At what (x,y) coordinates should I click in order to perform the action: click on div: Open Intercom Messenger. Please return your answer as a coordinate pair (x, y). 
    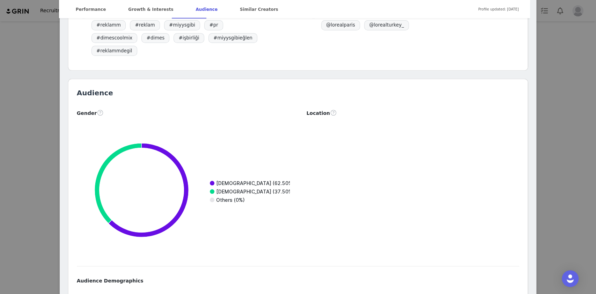
    Looking at the image, I should click on (570, 279).